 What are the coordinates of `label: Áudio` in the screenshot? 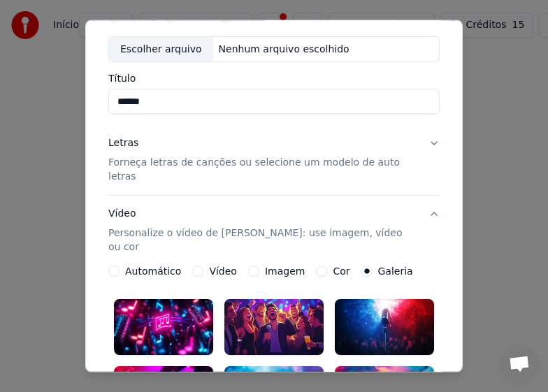 It's located at (139, 16).